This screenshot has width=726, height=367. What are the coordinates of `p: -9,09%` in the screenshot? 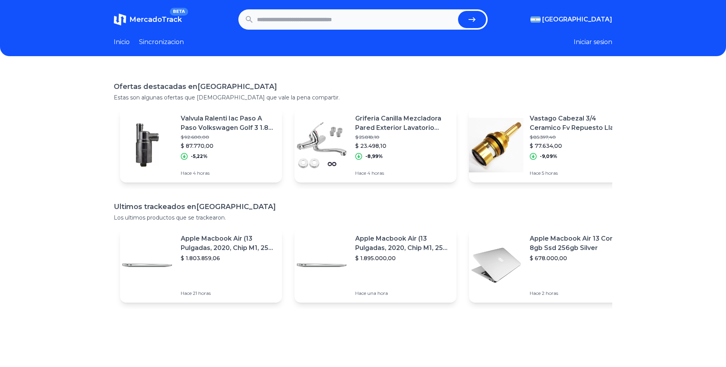 It's located at (549, 156).